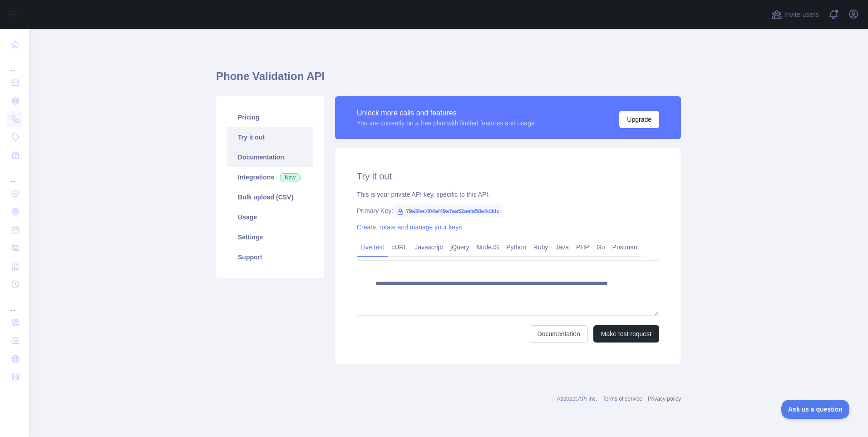 The width and height of the screenshot is (868, 437). Describe the element at coordinates (270, 257) in the screenshot. I see `a: Support` at that location.